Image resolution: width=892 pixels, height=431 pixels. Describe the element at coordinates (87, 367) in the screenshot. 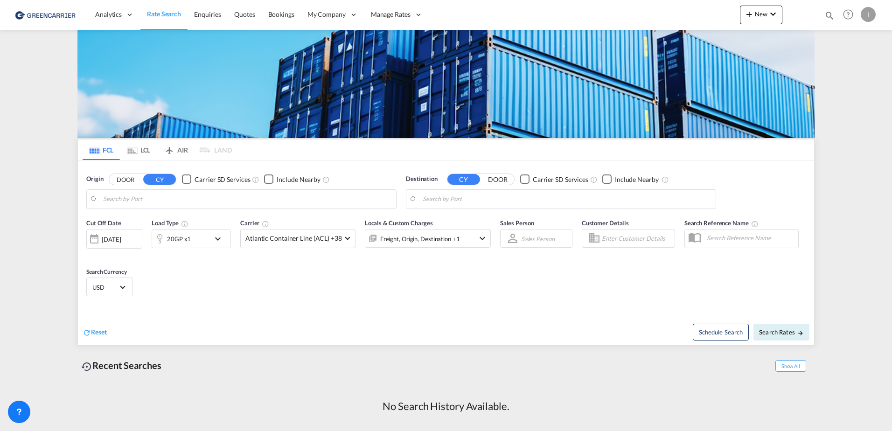

I see `md-icon: icon-backup-restore` at that location.